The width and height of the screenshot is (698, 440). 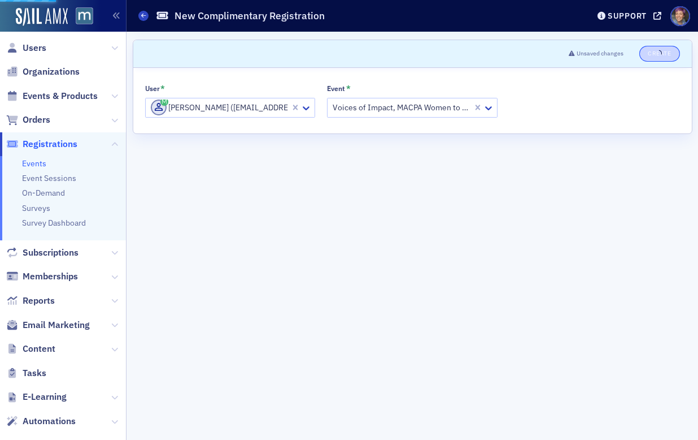 I want to click on a: Event Sessions, so click(x=49, y=178).